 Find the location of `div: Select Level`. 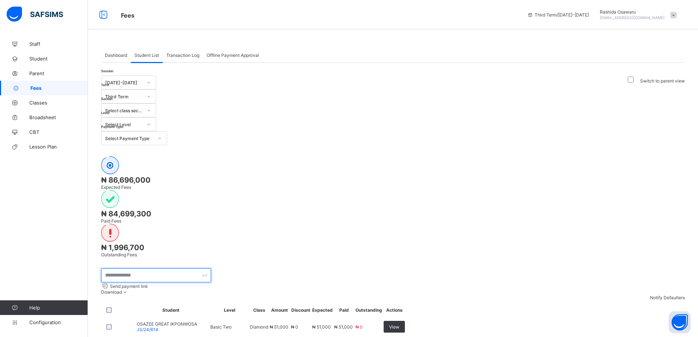

div: Select Level is located at coordinates (124, 124).